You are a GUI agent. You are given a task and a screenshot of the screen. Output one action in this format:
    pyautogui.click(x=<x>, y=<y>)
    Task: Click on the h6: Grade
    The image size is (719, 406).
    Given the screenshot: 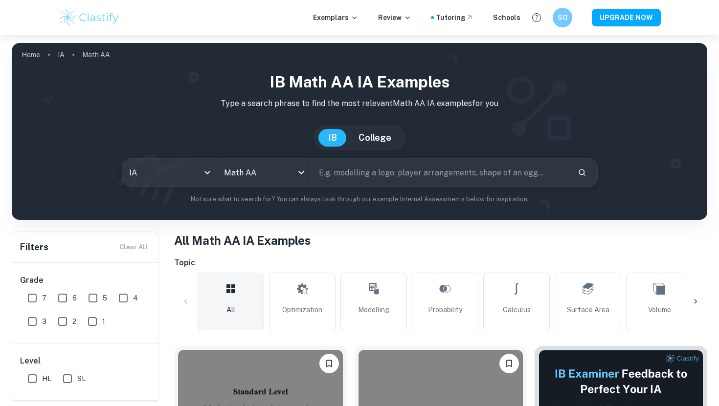 What is the action you would take?
    pyautogui.click(x=86, y=281)
    